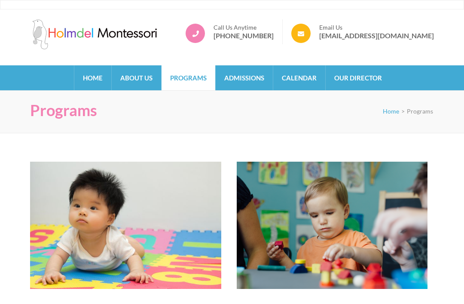  What do you see at coordinates (64, 110) in the screenshot?
I see `h1: Programs` at bounding box center [64, 110].